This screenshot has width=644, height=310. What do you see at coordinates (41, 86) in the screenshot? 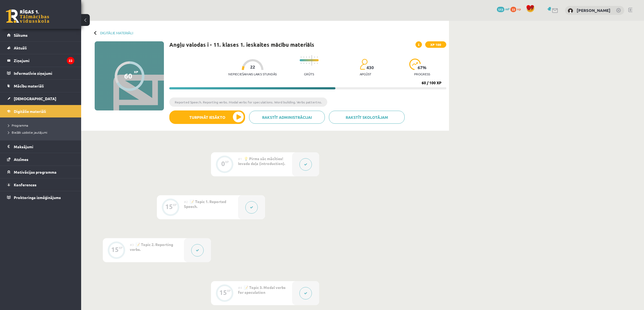
I see `a: Mācību materiāli` at bounding box center [41, 86].